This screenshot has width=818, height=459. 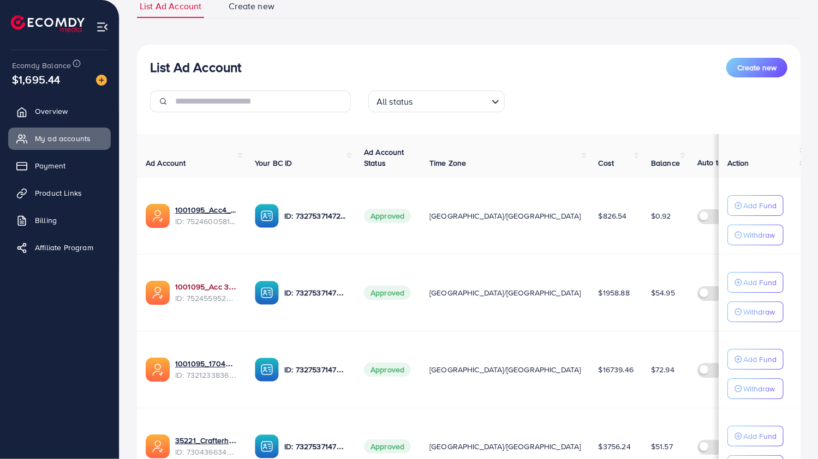 What do you see at coordinates (206, 287) in the screenshot?
I see `a: 1001095_Acc 3_1751948238983` at bounding box center [206, 287].